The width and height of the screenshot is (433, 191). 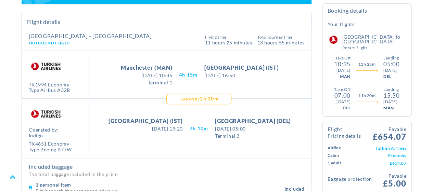 What do you see at coordinates (49, 90) in the screenshot?
I see `div: Type Airbus A32B` at bounding box center [49, 90].